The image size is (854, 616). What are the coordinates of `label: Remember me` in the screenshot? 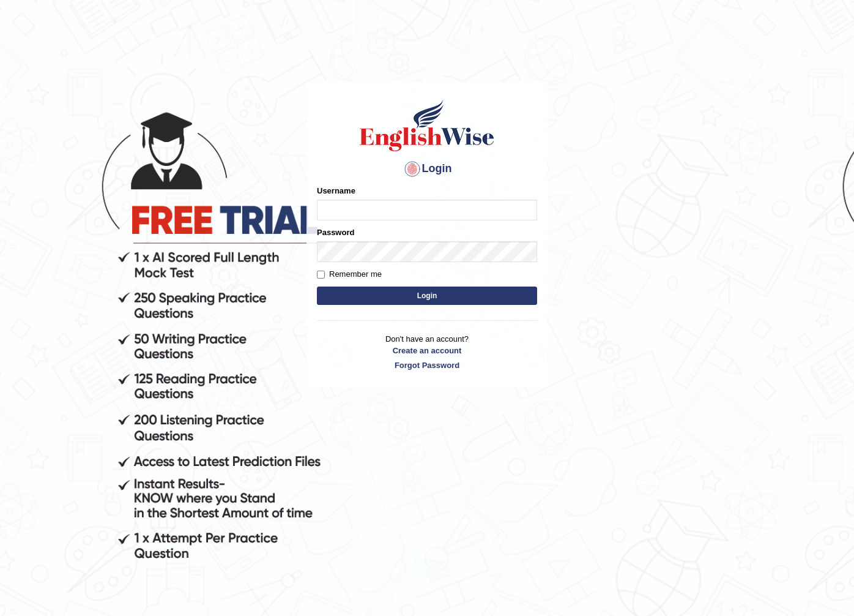 It's located at (349, 274).